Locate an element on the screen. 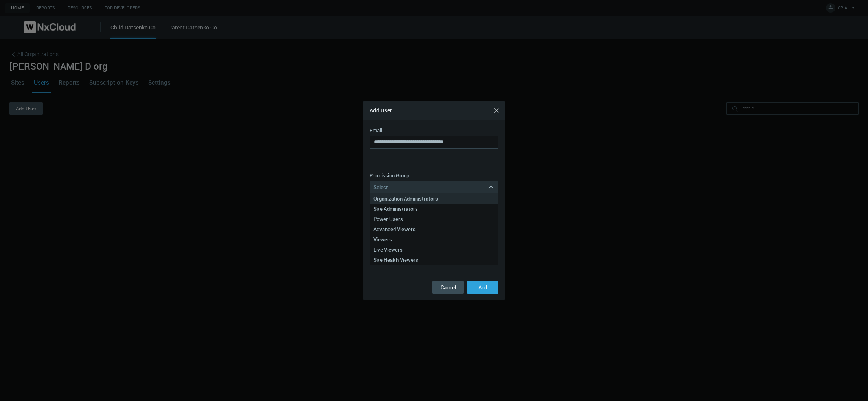  label: Email is located at coordinates (376, 131).